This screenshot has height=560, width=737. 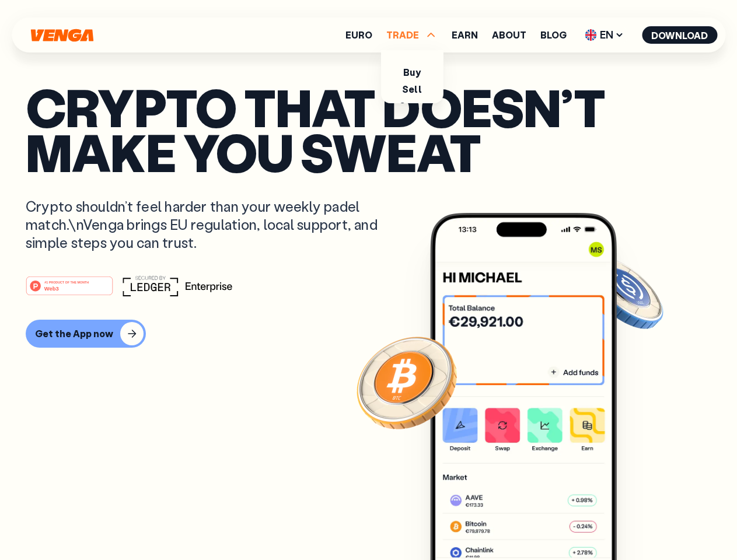 I want to click on p: Crypto that doesn’t make you sweat, so click(x=368, y=129).